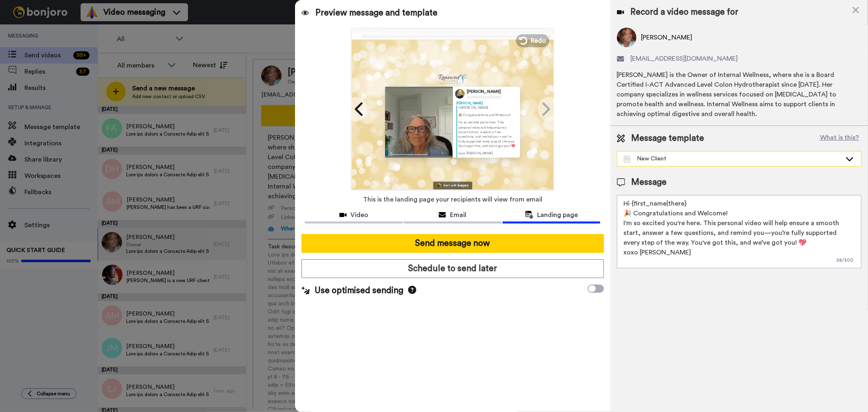  Describe the element at coordinates (668, 139) in the screenshot. I see `span: Message template` at that location.